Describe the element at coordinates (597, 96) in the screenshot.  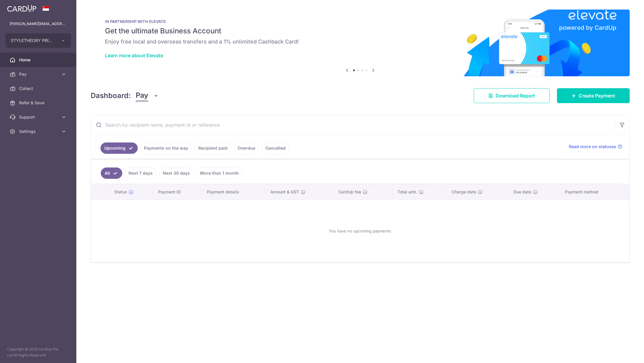
I see `span: Create Payment` at that location.